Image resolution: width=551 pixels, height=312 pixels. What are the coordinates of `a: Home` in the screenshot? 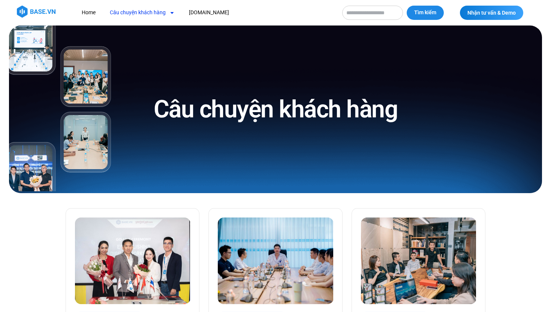 It's located at (88, 12).